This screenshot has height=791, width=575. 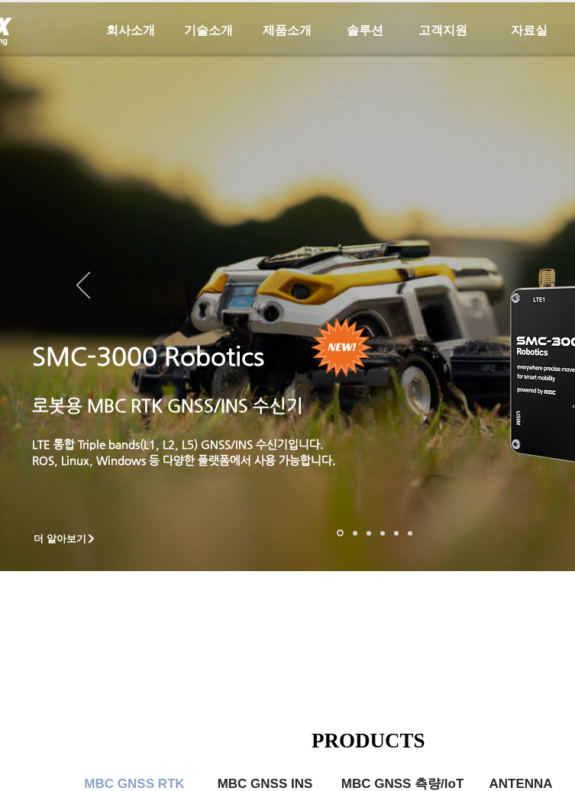 What do you see at coordinates (148, 357) in the screenshot?
I see `span: SMC-3000 Robotics` at bounding box center [148, 357].